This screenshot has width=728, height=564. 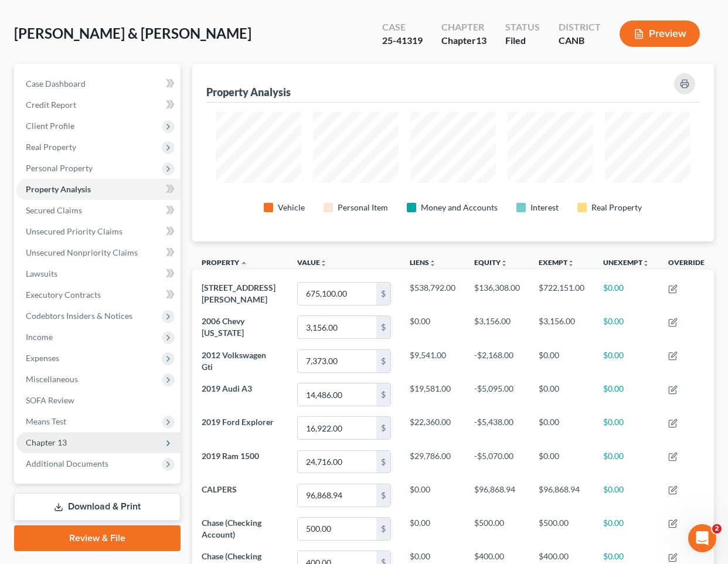 What do you see at coordinates (46, 442) in the screenshot?
I see `span: Chapter 13` at bounding box center [46, 442].